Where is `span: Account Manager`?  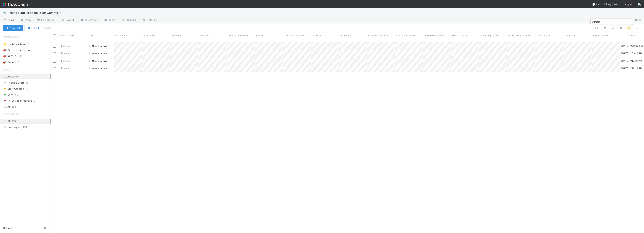 span: Account Manager is located at coordinates (378, 35).